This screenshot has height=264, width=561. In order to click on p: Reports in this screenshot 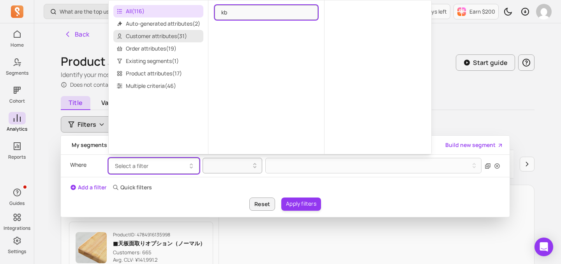, I will do `click(17, 157)`.